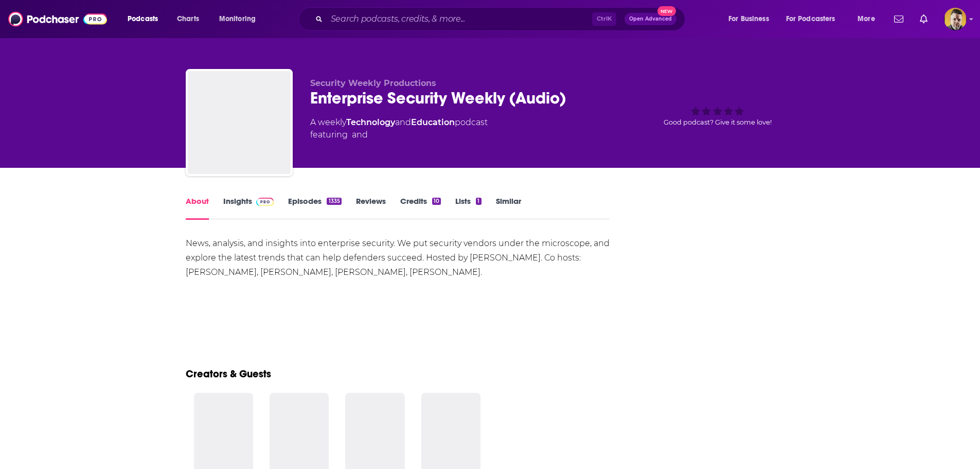  I want to click on div: News, analysis, and insights into enterprise security. We put security vendors under the microsco..., so click(398, 258).